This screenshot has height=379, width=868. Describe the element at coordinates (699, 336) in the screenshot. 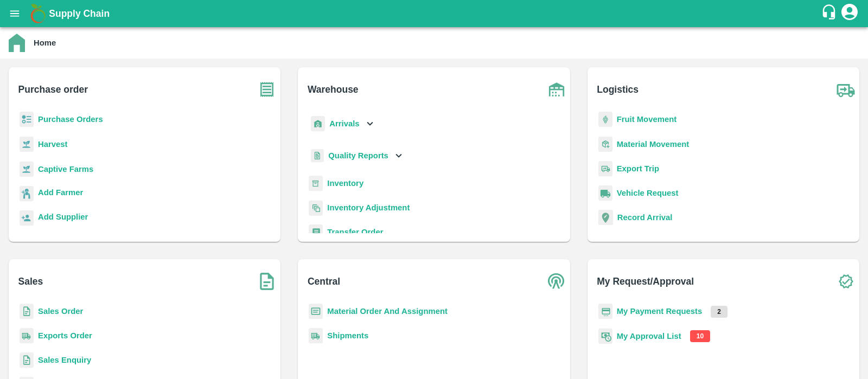

I see `p: 10` at that location.